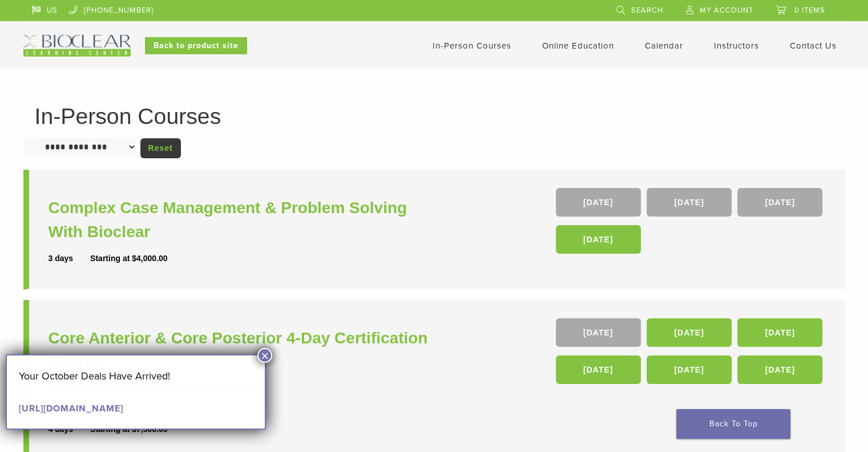  What do you see at coordinates (70, 258) in the screenshot?
I see `div: 3 days` at bounding box center [70, 258].